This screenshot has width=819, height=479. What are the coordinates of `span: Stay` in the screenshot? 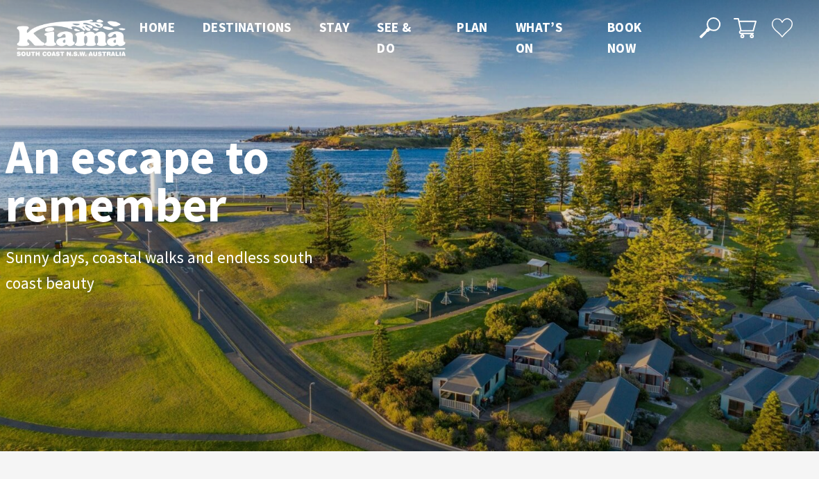 It's located at (335, 27).